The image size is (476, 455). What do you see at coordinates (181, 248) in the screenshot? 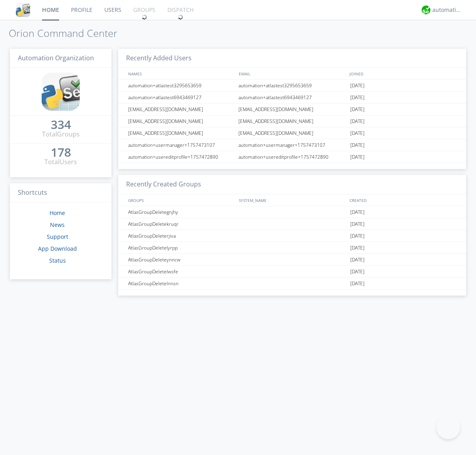
I see `div: AtlasGroupDeletelyrpp` at bounding box center [181, 248].